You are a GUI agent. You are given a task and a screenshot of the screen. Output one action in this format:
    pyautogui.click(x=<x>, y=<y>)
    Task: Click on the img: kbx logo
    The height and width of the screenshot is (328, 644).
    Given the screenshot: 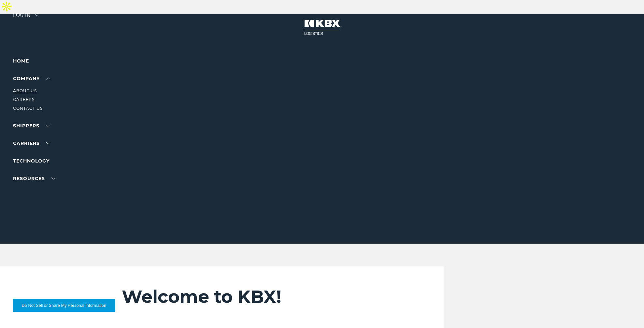 What is the action you would take?
    pyautogui.click(x=322, y=28)
    